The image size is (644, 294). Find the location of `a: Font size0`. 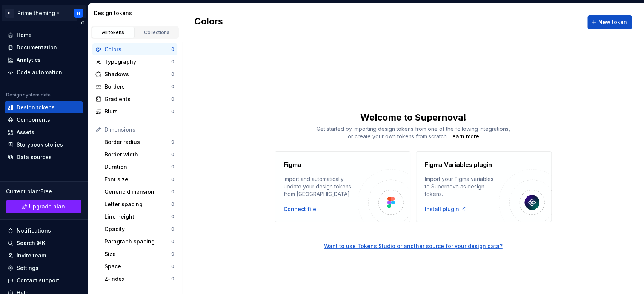

a: Font size0 is located at coordinates (139, 180).